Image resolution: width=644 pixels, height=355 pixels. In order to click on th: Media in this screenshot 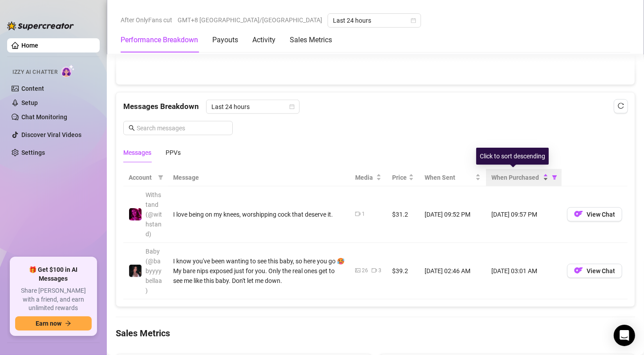, I will do `click(368, 178)`.